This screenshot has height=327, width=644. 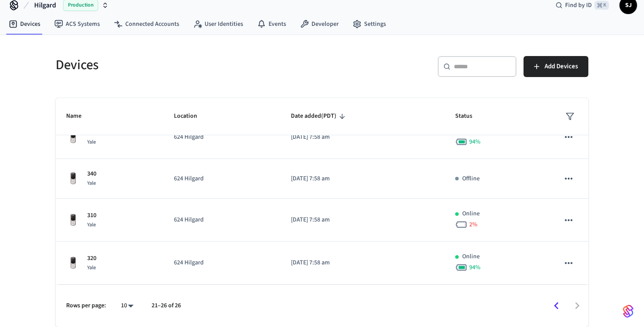 What do you see at coordinates (91, 258) in the screenshot?
I see `p: 320` at bounding box center [91, 258].